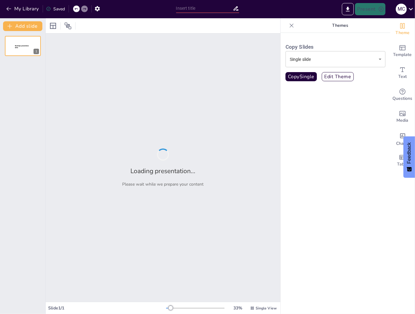 The height and width of the screenshot is (314, 415). I want to click on span: Media, so click(403, 121).